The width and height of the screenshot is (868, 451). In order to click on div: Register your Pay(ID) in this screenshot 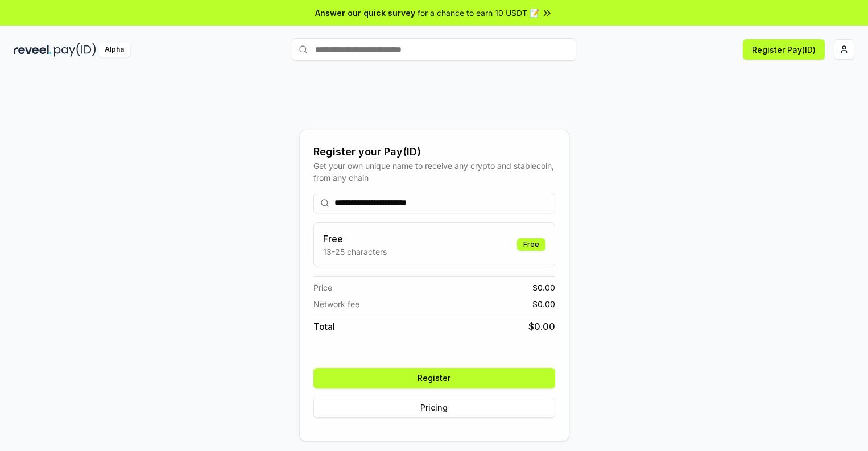, I will do `click(434, 152)`.